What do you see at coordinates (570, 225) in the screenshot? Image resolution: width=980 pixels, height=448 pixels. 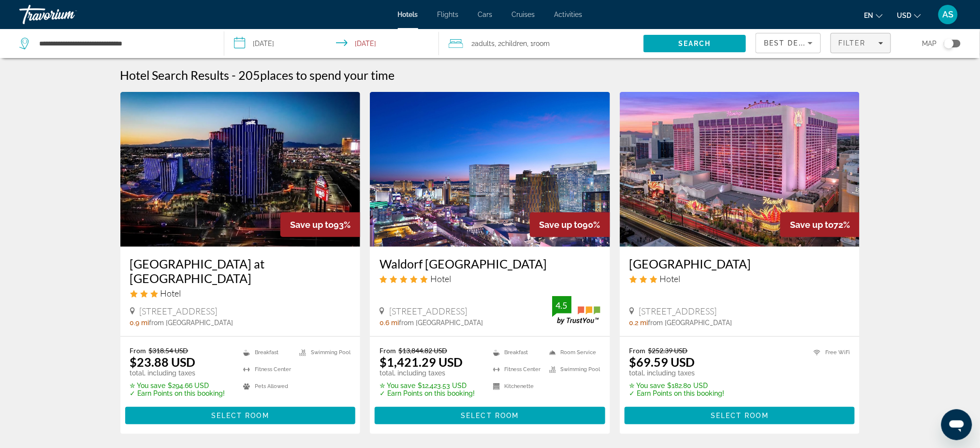 I see `div: 90%` at bounding box center [570, 225].